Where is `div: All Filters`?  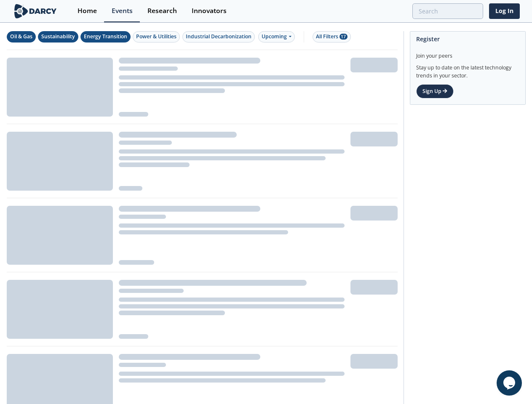 div: All Filters is located at coordinates (332, 37).